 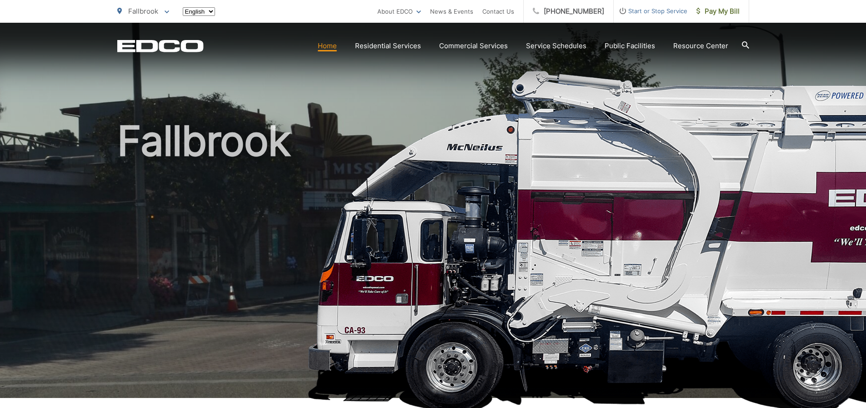 What do you see at coordinates (160, 46) in the screenshot?
I see `a: EDCD logo. Return to the homepage.` at bounding box center [160, 46].